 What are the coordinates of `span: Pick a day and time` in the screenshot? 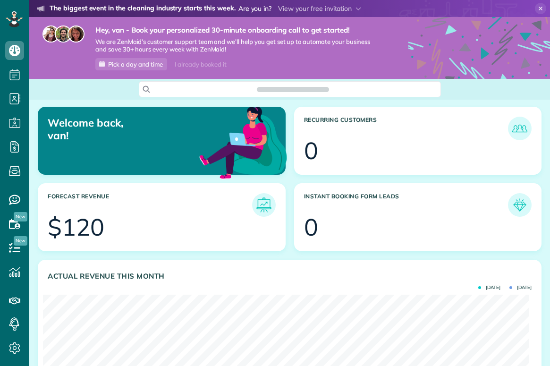 It's located at (136, 64).